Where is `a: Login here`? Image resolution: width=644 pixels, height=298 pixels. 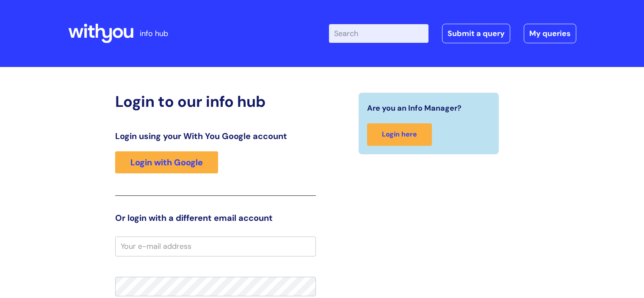
a: Login here is located at coordinates (399, 134).